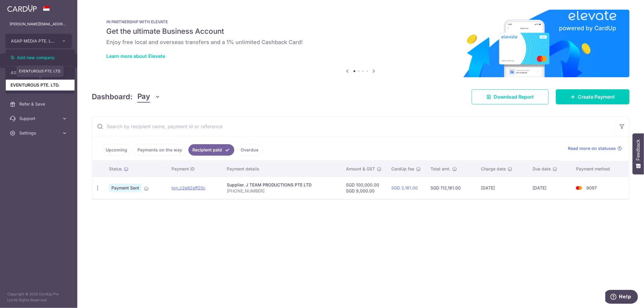 The image size is (644, 308). I want to click on span: Support, so click(39, 119).